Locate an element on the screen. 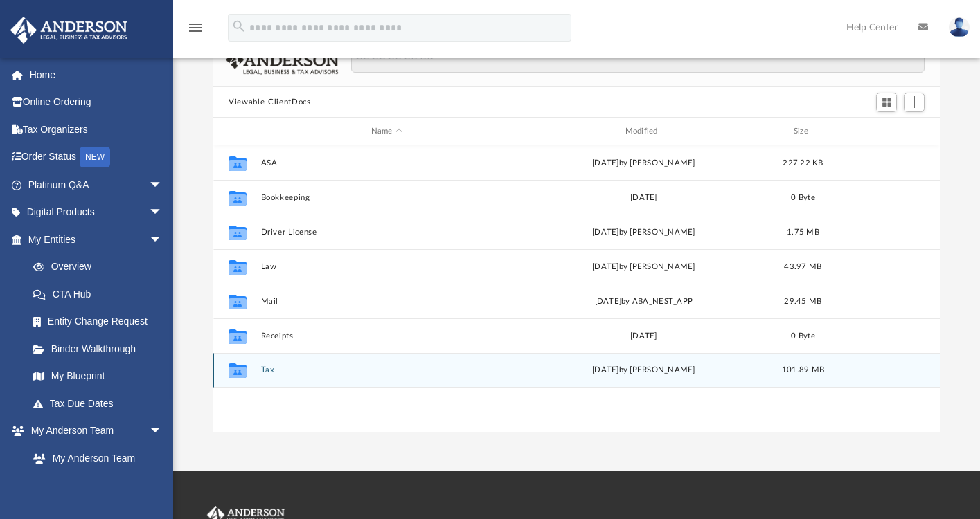  button: Add is located at coordinates (914, 102).